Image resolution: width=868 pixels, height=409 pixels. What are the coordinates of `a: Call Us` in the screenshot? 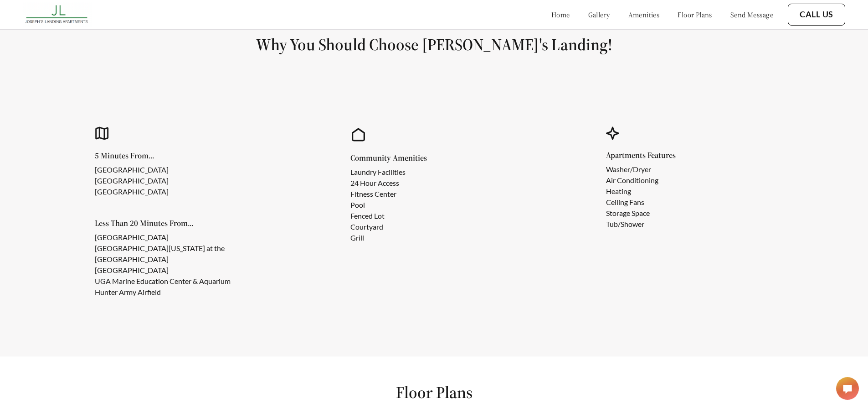 It's located at (817, 14).